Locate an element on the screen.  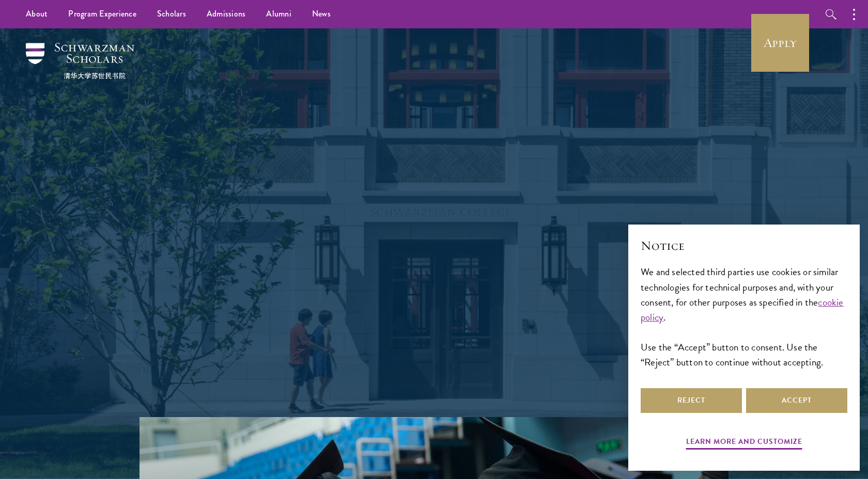
a: cookie policy is located at coordinates (742, 310).